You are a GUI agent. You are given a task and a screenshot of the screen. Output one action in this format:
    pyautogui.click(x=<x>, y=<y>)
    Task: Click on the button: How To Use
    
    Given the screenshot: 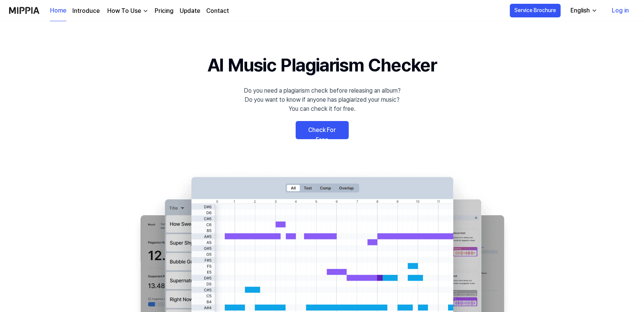 What is the action you would take?
    pyautogui.click(x=127, y=11)
    